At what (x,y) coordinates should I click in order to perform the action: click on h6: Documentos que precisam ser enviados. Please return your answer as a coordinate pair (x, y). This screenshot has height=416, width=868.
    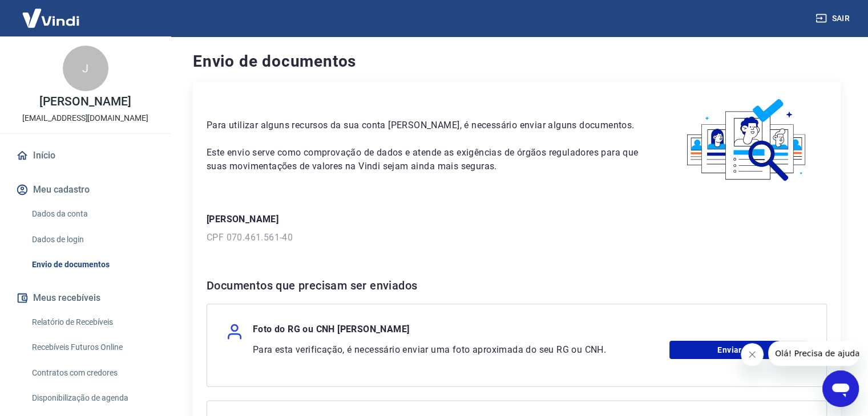
    Looking at the image, I should click on (517, 286).